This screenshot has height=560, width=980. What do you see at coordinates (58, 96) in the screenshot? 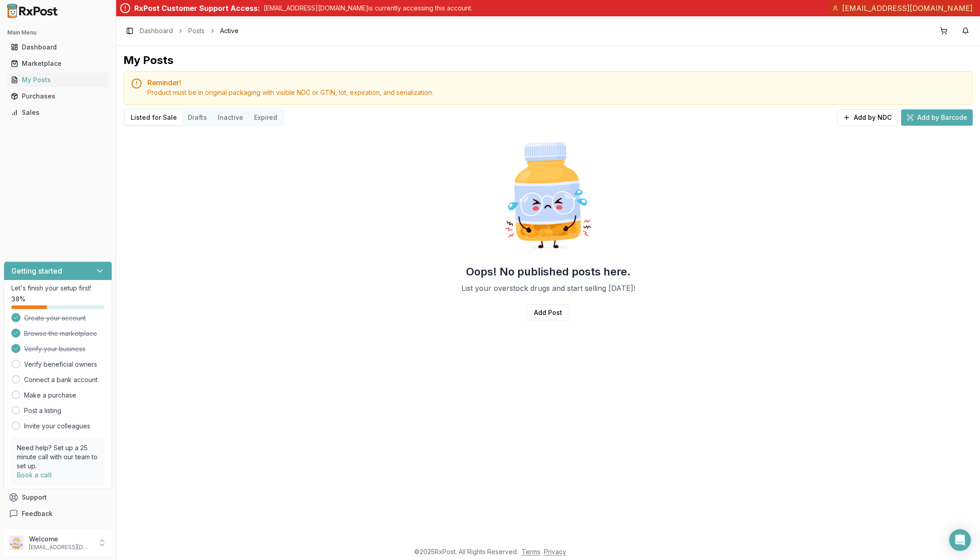
I see `div: Purchases` at bounding box center [58, 96].